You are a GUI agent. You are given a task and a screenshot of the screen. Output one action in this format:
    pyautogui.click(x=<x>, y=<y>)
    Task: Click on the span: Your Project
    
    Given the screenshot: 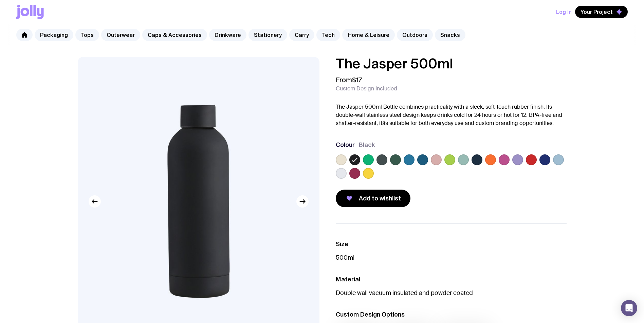 What is the action you would take?
    pyautogui.click(x=596, y=12)
    